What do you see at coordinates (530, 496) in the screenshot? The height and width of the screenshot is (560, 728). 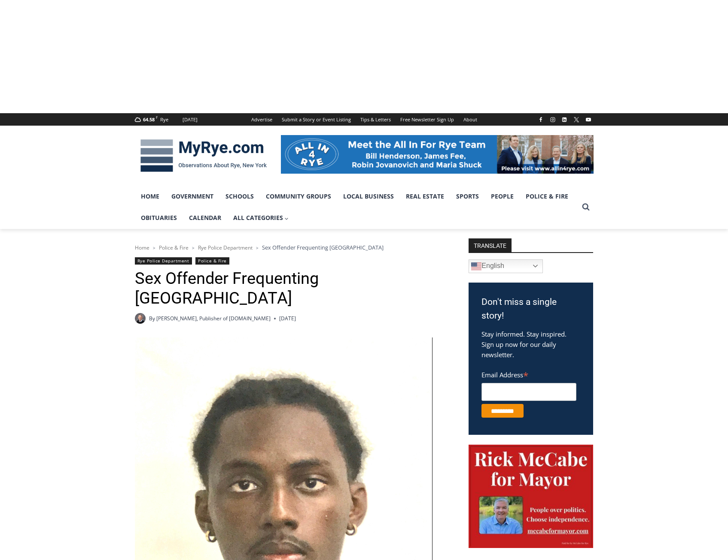 I see `a: McCabe for Mayor` at bounding box center [530, 496].